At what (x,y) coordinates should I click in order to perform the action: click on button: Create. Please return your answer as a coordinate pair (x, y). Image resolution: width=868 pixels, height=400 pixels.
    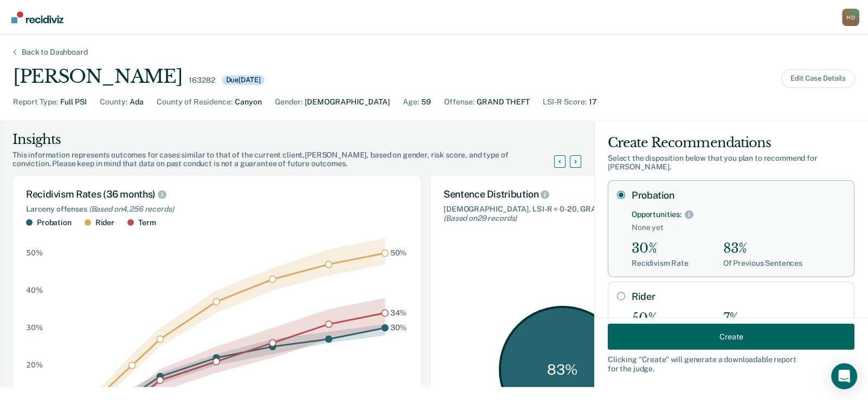
    Looking at the image, I should click on (731, 337).